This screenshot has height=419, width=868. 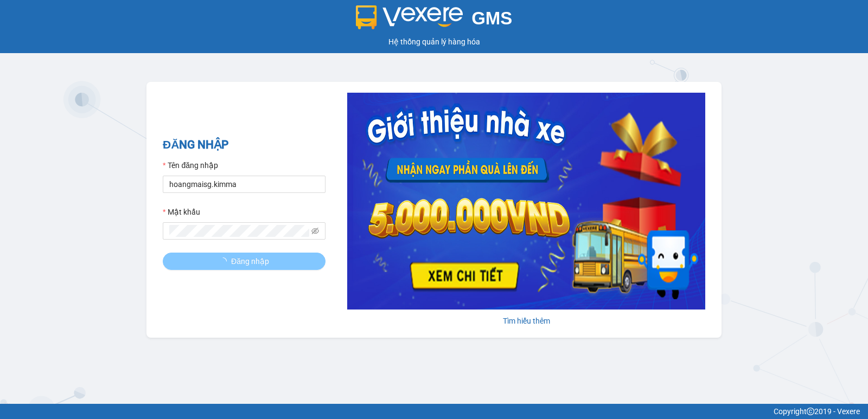 What do you see at coordinates (191, 166) in the screenshot?
I see `label: Tên đăng nhập` at bounding box center [191, 166].